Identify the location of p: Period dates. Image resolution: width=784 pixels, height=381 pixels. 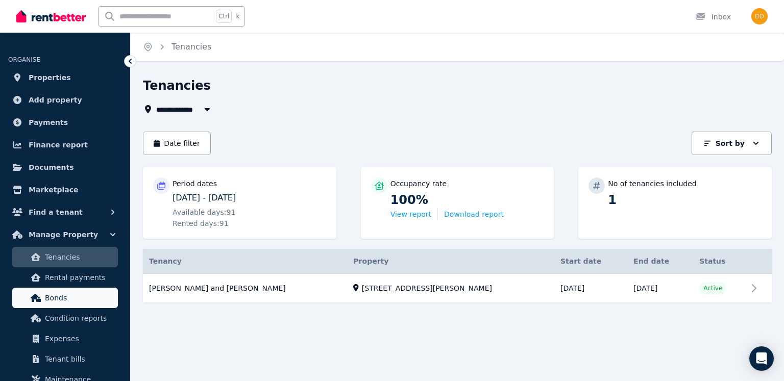
(194, 184).